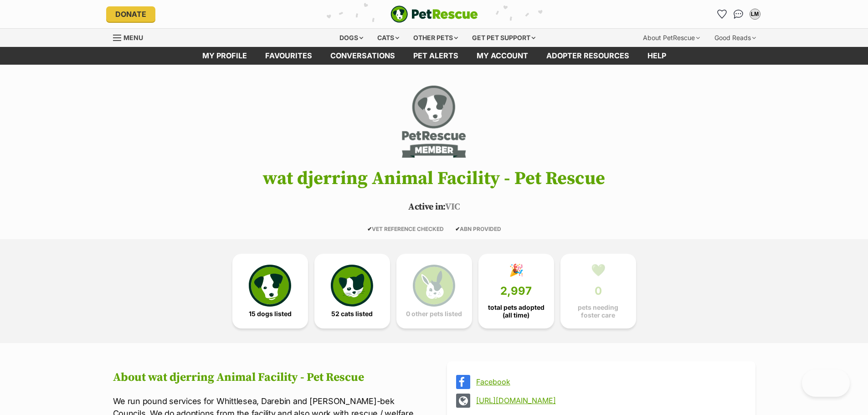 The image size is (868, 415). Describe the element at coordinates (755, 14) in the screenshot. I see `div: LM` at that location.